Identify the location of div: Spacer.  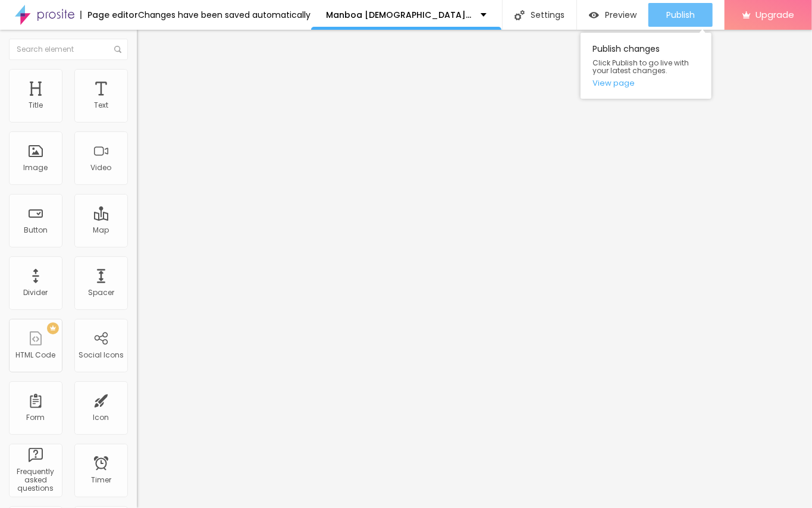
(101, 293).